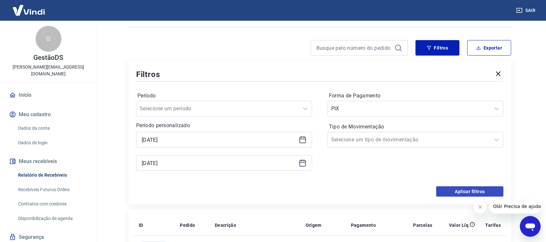 This screenshot has width=546, height=242. What do you see at coordinates (48, 115) in the screenshot?
I see `button: Meu cadastro` at bounding box center [48, 115].